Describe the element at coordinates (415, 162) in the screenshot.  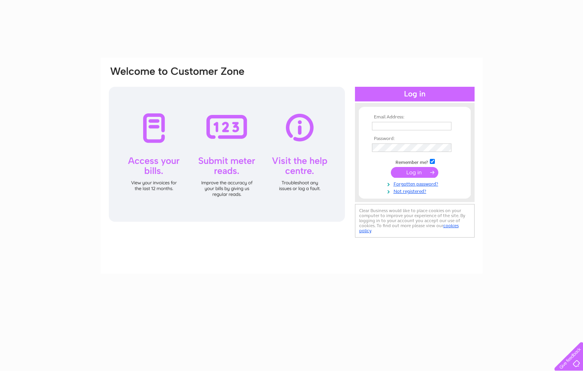
I see `td: Remember me?` at that location.